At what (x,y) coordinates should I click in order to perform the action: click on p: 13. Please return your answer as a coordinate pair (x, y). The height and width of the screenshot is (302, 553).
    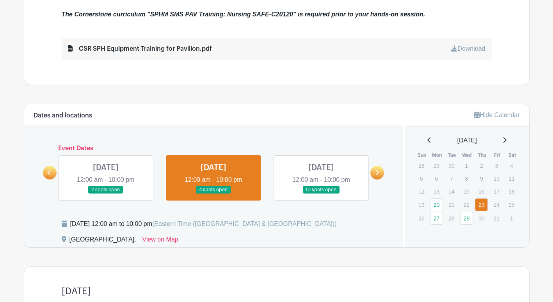
    Looking at the image, I should click on (437, 191).